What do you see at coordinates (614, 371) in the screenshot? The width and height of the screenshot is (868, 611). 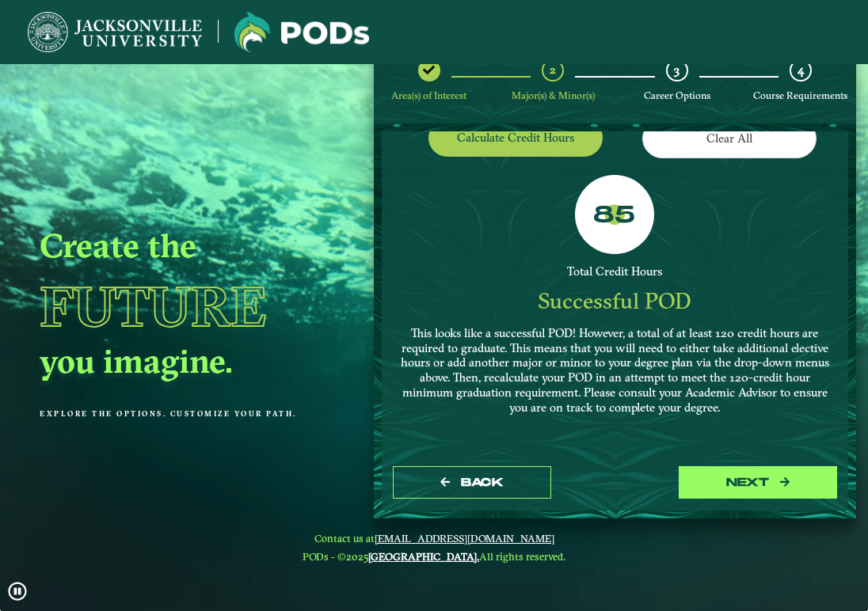 I see `p: This looks like a successful POD! However, a total of at least 120 credit hours are required to g...` at bounding box center [614, 371].